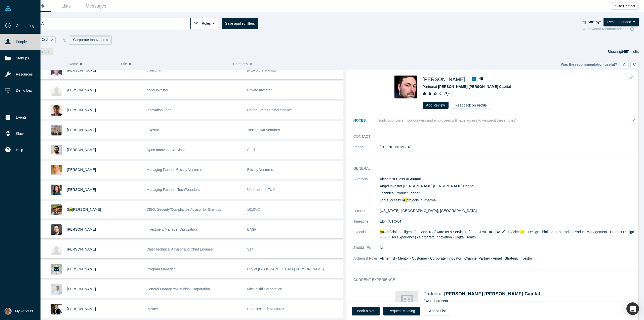 Image resolution: width=644 pixels, height=320 pixels. Describe the element at coordinates (47, 40) in the screenshot. I see `div: AI` at that location.